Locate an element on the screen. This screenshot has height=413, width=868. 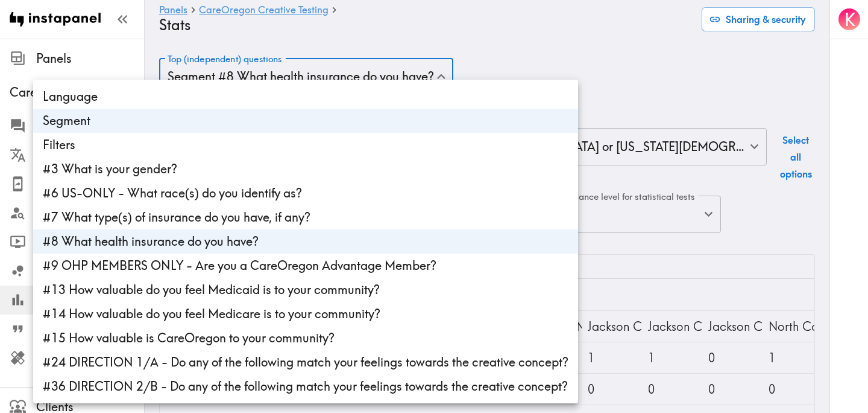
li: Language is located at coordinates (306, 97).